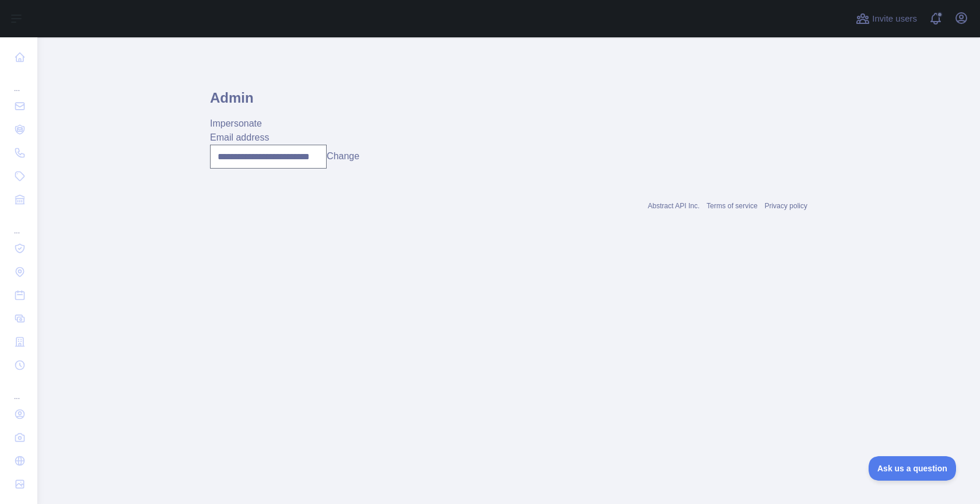 This screenshot has width=980, height=504. I want to click on a: Privacy policy, so click(786, 206).